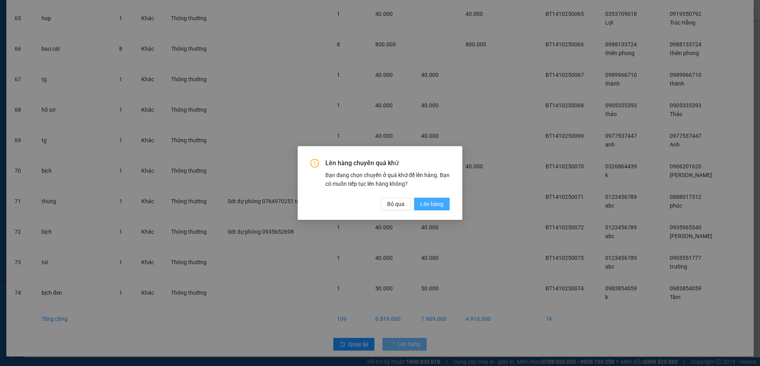 The height and width of the screenshot is (366, 760). What do you see at coordinates (388, 179) in the screenshot?
I see `div: Bạn đang chọn chuyến ở quá khứ để lên hàng. Bạn có muốn tiếp tục lên hàng không?` at bounding box center [388, 179].